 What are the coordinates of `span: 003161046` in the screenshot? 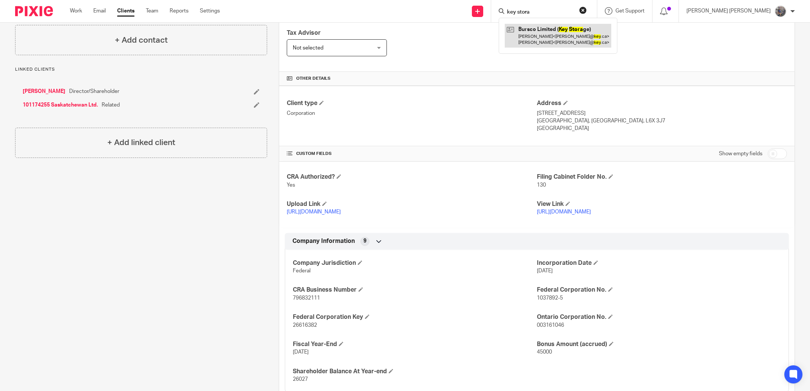 It's located at (550, 325).